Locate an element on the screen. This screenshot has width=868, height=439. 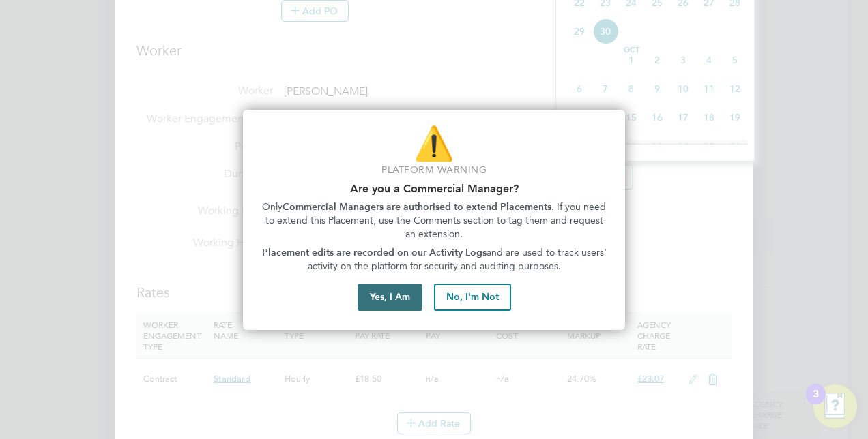
button: No, I'm Not is located at coordinates (473, 297).